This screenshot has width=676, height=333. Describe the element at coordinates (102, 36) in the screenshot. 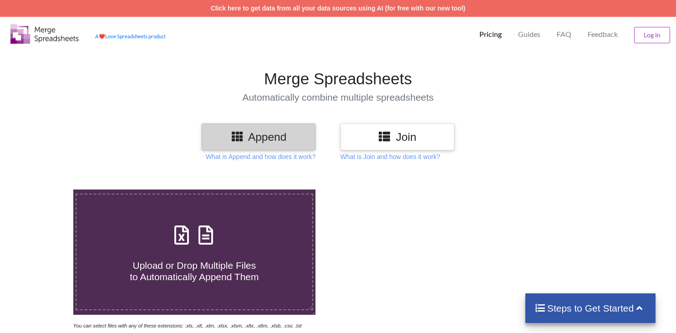

I see `span: heart` at that location.